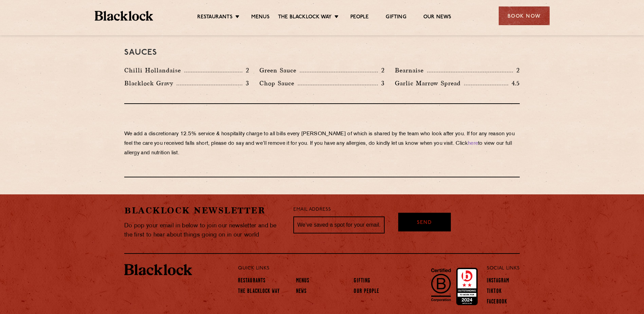 The image size is (644, 314). What do you see at coordinates (312, 210) in the screenshot?
I see `label: Email Address` at bounding box center [312, 210].